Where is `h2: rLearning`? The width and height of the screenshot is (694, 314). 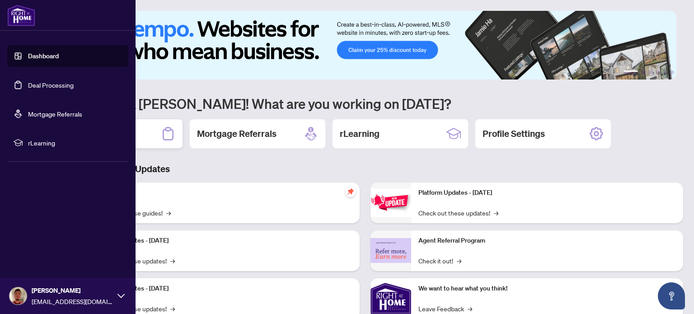
h2: rLearning is located at coordinates (359, 134).